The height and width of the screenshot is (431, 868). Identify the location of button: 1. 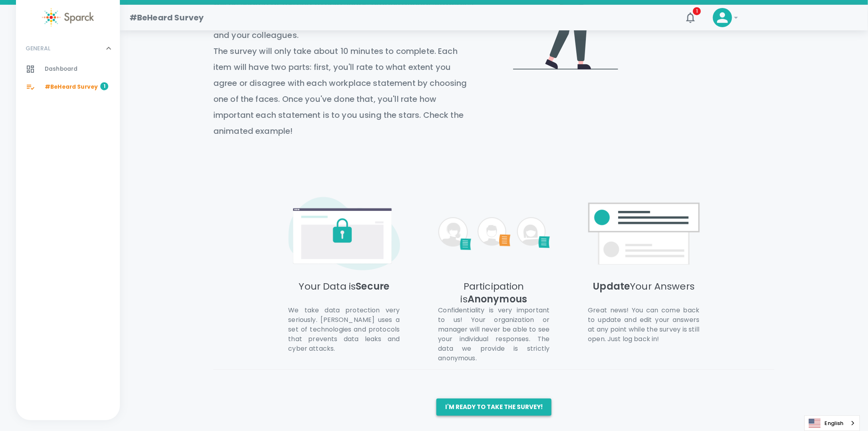
(691, 17).